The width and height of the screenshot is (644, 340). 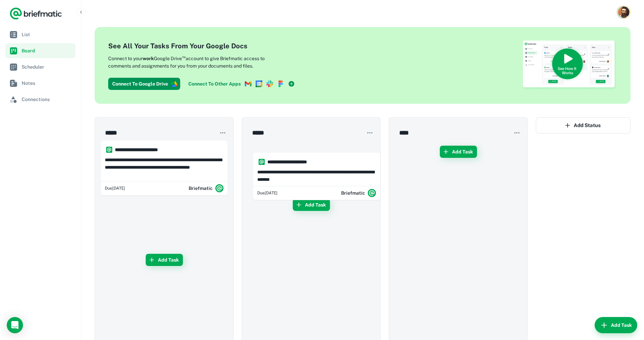 What do you see at coordinates (623, 12) in the screenshot?
I see `img: Serge Belanovich` at bounding box center [623, 12].